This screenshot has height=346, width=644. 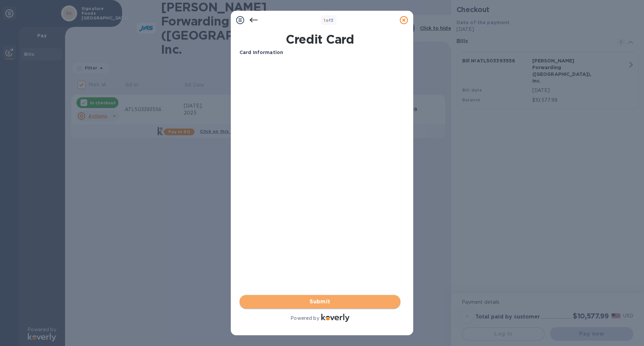 What do you see at coordinates (320, 40) in the screenshot?
I see `h1: Credit Card` at bounding box center [320, 40].